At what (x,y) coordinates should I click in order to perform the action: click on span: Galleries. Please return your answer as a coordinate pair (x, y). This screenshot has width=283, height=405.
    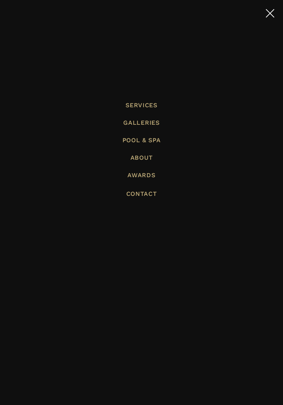
    Looking at the image, I should click on (141, 122).